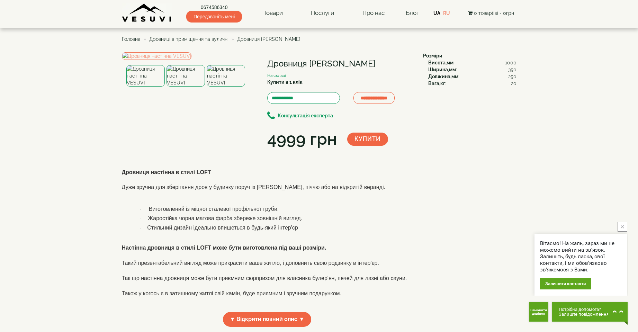 The image size is (638, 332). What do you see at coordinates (513, 83) in the screenshot?
I see `span: 20` at bounding box center [513, 83].